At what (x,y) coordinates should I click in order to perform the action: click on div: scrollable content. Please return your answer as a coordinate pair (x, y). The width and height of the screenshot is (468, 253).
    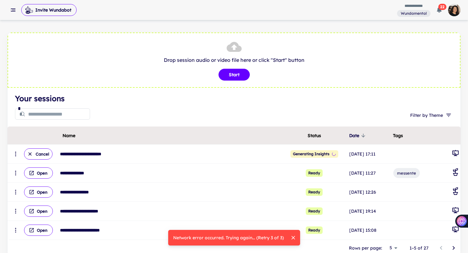
    Looking at the image, I should click on (234, 183).